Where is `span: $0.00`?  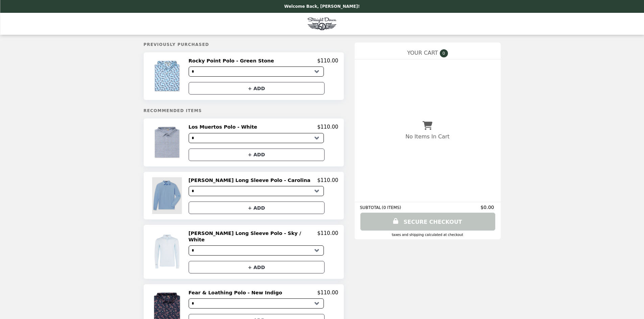 span: $0.00 is located at coordinates (487, 207).